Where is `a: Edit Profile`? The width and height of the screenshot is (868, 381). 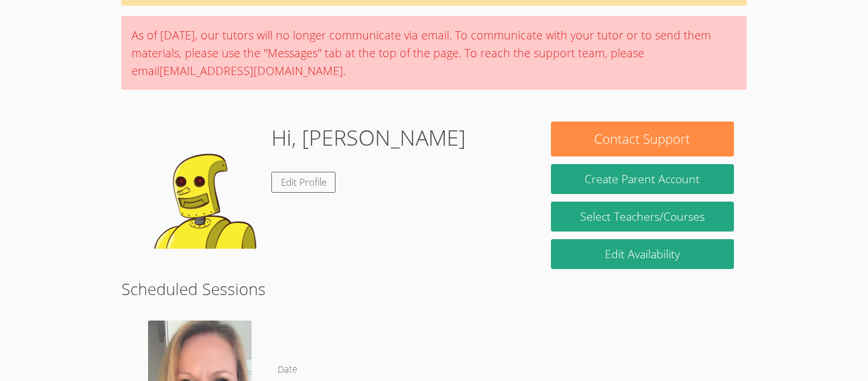 a: Edit Profile is located at coordinates (304, 182).